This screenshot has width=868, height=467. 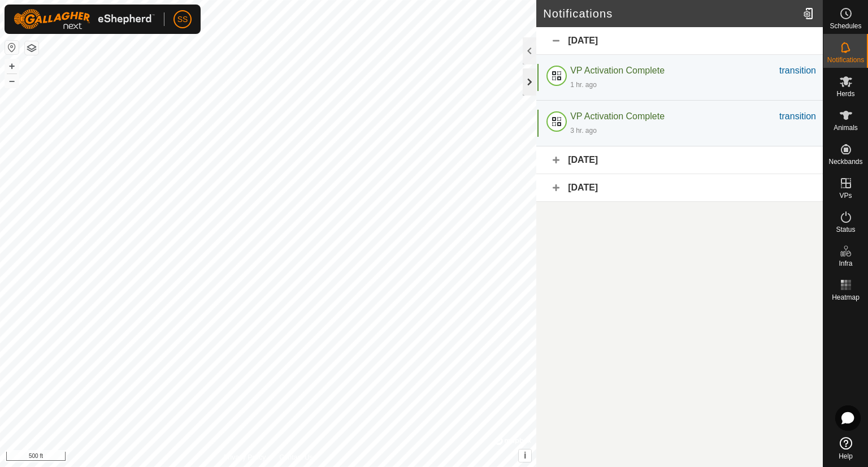 I want to click on span: Heatmap, so click(x=846, y=298).